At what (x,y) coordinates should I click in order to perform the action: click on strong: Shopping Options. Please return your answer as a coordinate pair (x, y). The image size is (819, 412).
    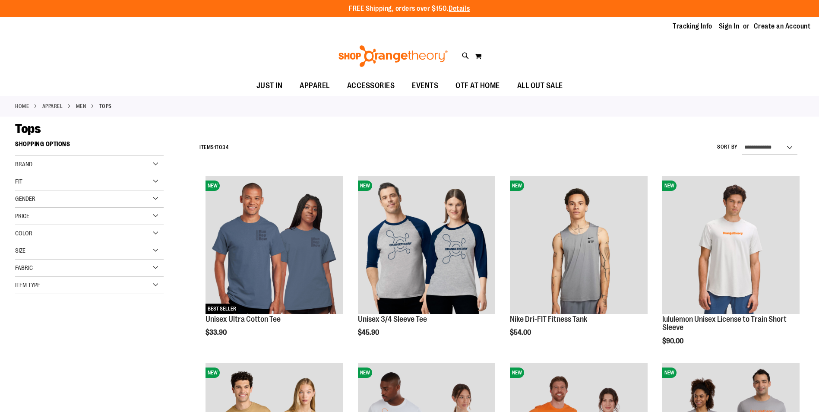
    Looking at the image, I should click on (89, 146).